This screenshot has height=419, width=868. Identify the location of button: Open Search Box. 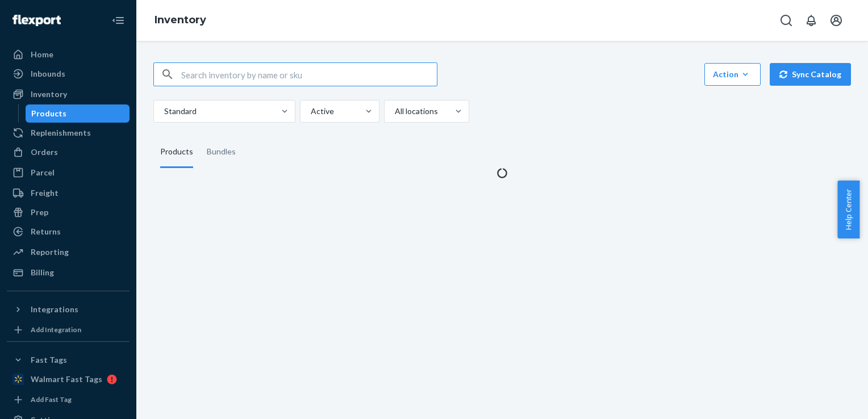
(786, 21).